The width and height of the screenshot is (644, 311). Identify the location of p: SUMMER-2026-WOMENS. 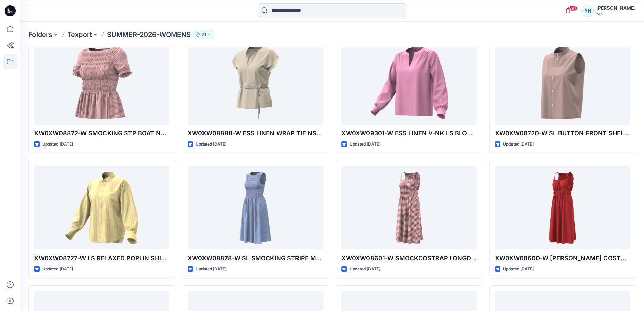
(149, 34).